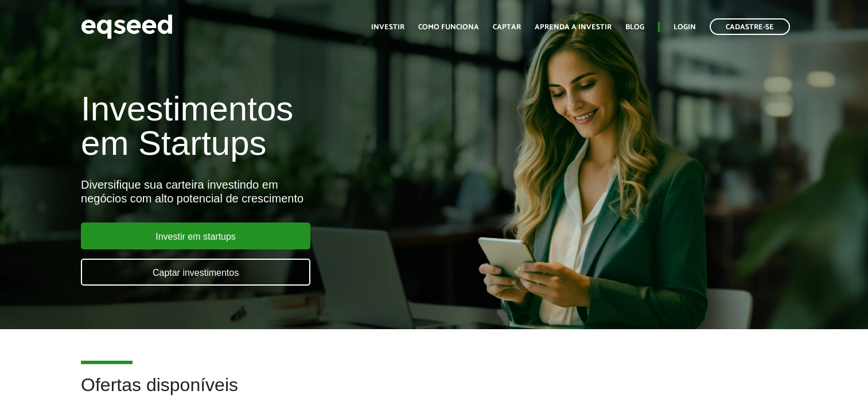 Image resolution: width=868 pixels, height=406 pixels. Describe the element at coordinates (448, 27) in the screenshot. I see `a: Como funciona` at that location.